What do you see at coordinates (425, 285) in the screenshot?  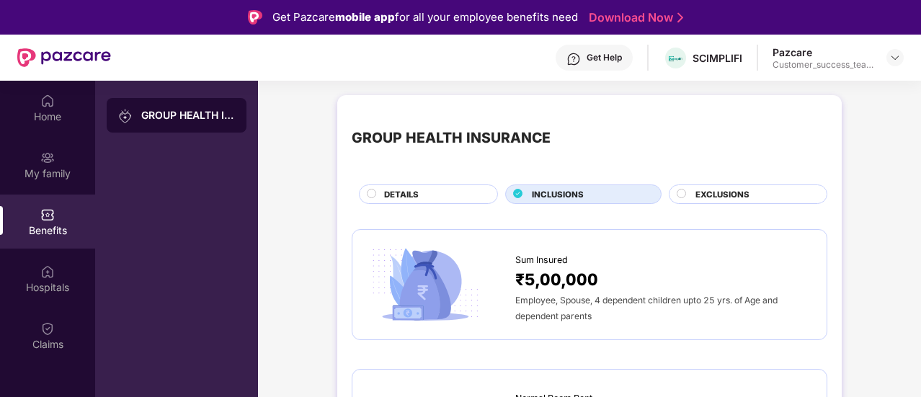 I see `img: icon` at bounding box center [425, 285].